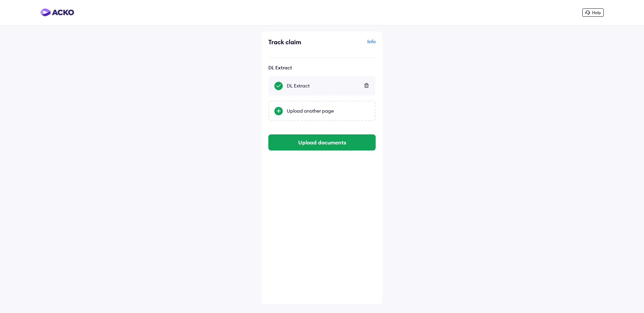 The width and height of the screenshot is (644, 313). What do you see at coordinates (350, 45) in the screenshot?
I see `div: Info` at bounding box center [350, 45].